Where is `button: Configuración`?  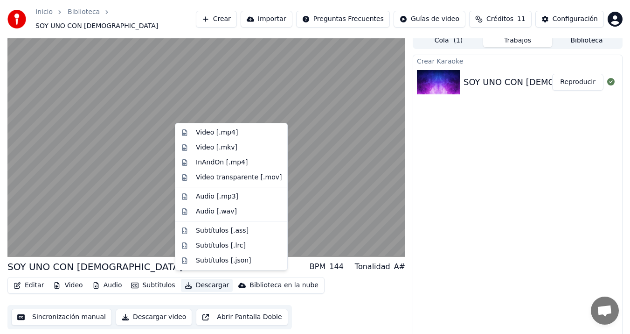 button: Configuración is located at coordinates (570, 19).